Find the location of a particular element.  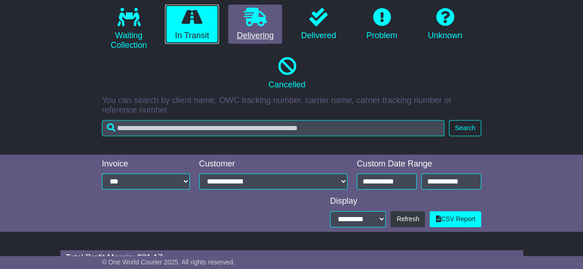

a: Unknown is located at coordinates (444, 24).